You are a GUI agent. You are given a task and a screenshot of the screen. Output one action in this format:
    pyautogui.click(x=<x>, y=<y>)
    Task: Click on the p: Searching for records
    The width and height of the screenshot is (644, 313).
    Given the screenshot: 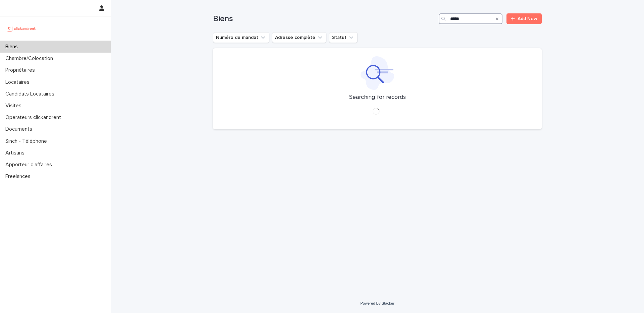 What is the action you would take?
    pyautogui.click(x=377, y=98)
    